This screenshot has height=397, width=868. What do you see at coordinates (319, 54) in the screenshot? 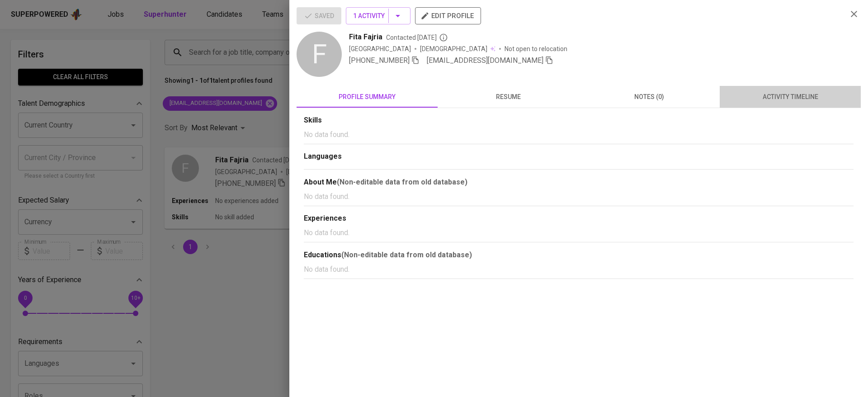
I see `div: F` at bounding box center [319, 54].